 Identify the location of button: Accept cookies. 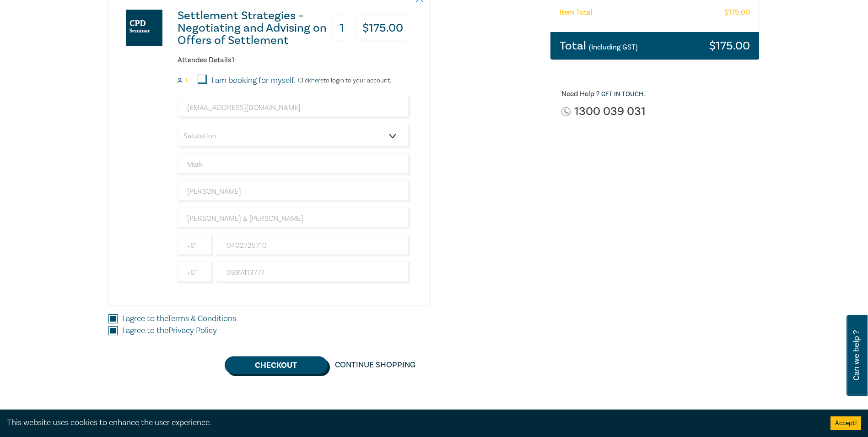
(846, 423).